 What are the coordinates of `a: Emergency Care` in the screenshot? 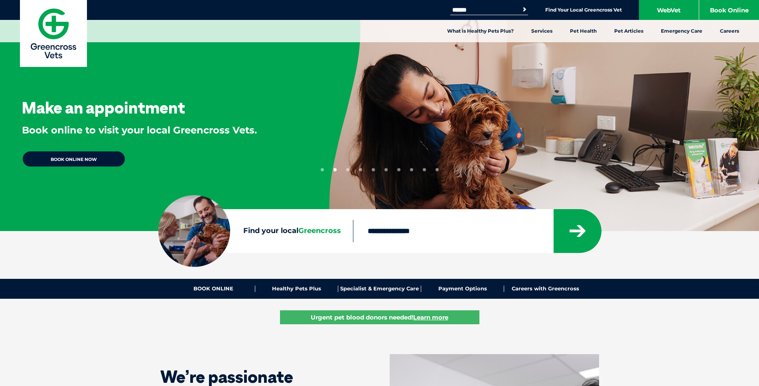 It's located at (682, 31).